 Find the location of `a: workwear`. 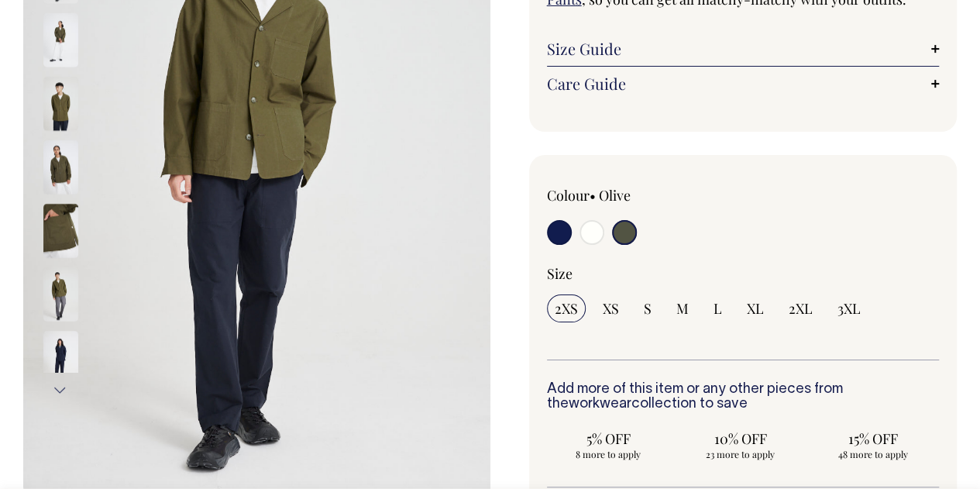

a: workwear is located at coordinates (600, 403).